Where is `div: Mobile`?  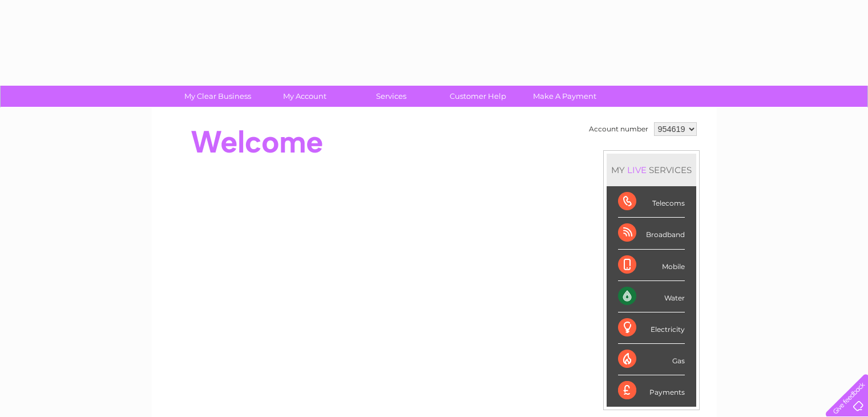
div: Mobile is located at coordinates (651, 265).